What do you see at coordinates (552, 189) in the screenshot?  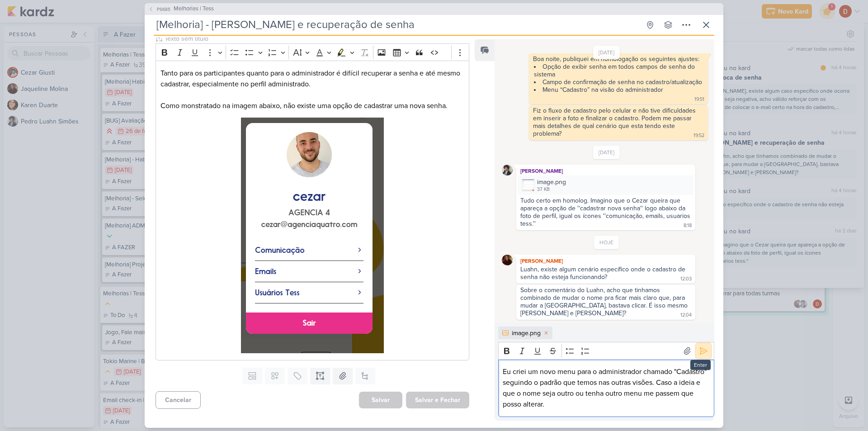 I see `div: 37 KB` at bounding box center [552, 189].